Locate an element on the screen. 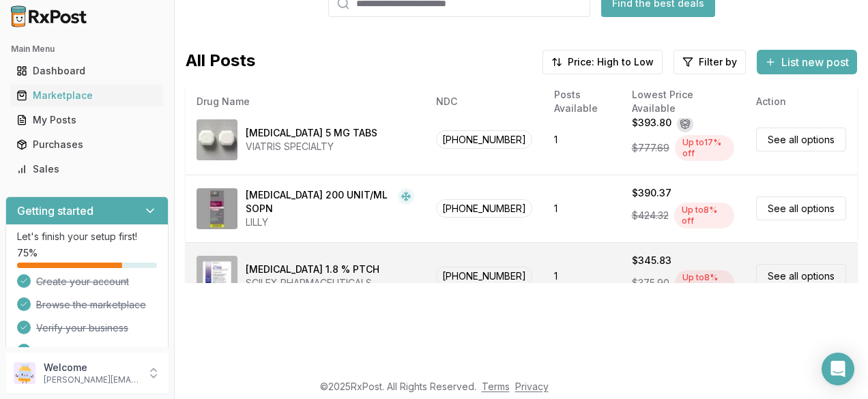 Image resolution: width=868 pixels, height=399 pixels. h2: Main Menu is located at coordinates (87, 49).